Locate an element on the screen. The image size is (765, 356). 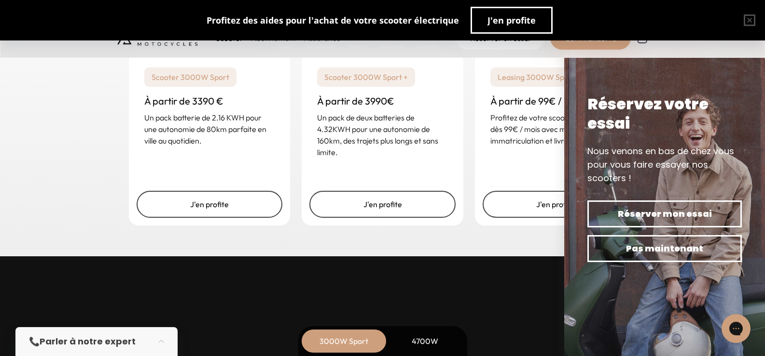
h3: À partir de 3990€ is located at coordinates (382, 101).